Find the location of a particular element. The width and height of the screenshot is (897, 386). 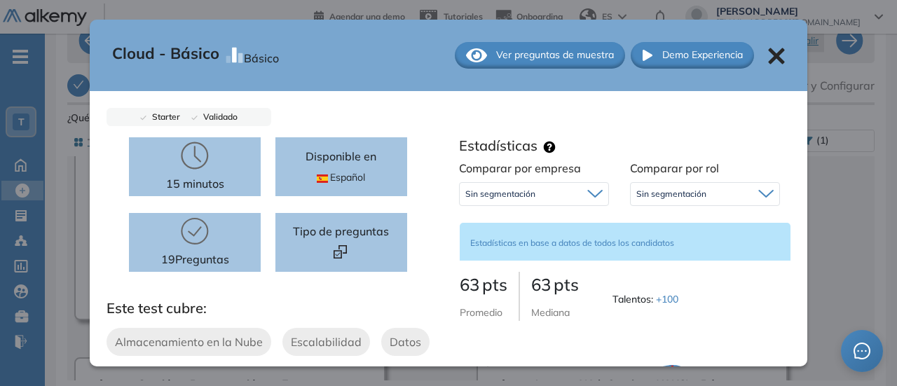

p: 15 minutos is located at coordinates (195, 184).